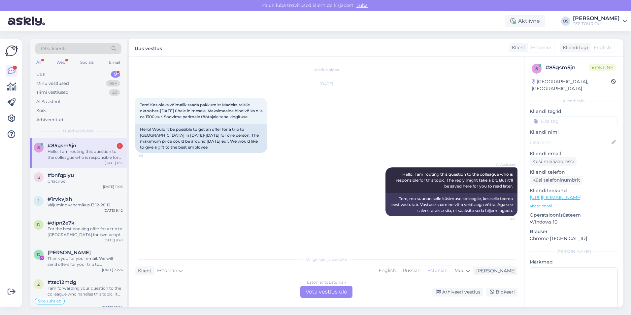  Describe the element at coordinates (12, 51) in the screenshot. I see `img: Askly Logo` at that location.